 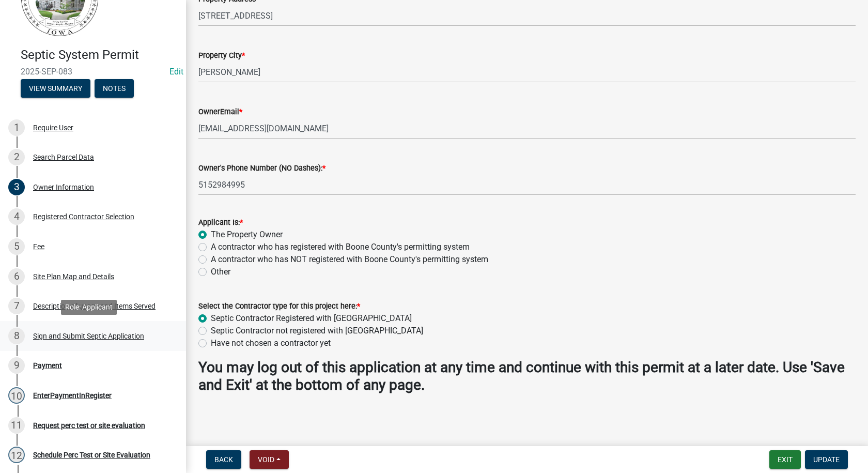 I want to click on div: 6, so click(x=17, y=276).